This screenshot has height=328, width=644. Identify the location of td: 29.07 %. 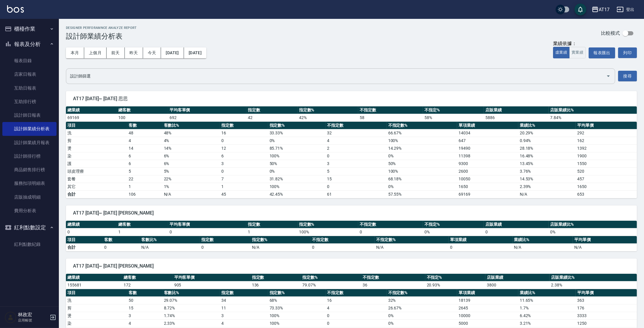
(191, 300).